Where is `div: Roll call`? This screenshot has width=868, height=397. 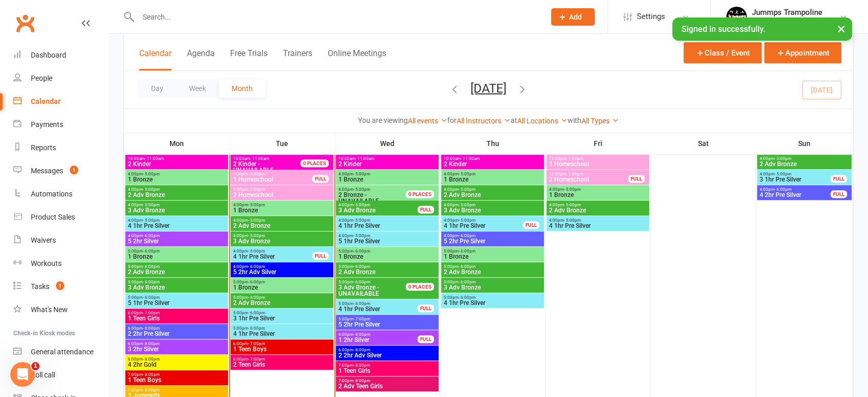 div: Roll call is located at coordinates (43, 375).